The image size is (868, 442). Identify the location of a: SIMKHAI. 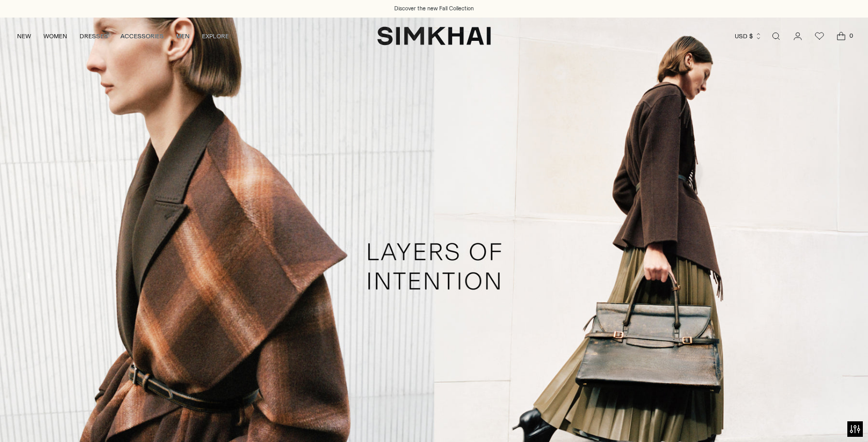
(434, 35).